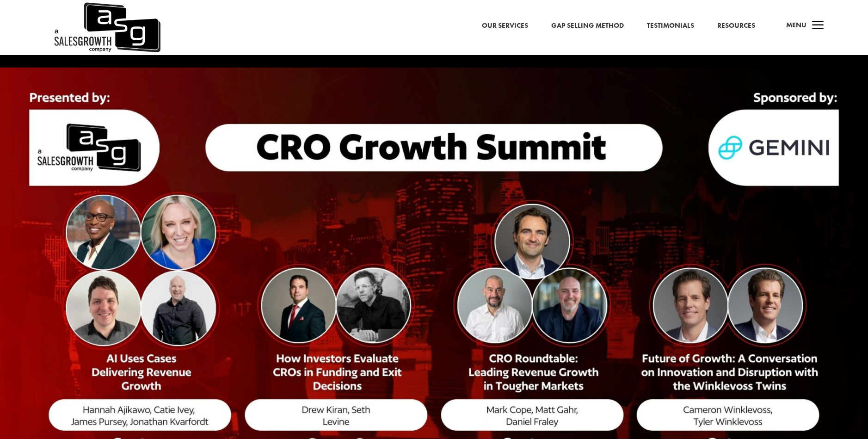 Image resolution: width=868 pixels, height=439 pixels. I want to click on a: Our Services, so click(505, 26).